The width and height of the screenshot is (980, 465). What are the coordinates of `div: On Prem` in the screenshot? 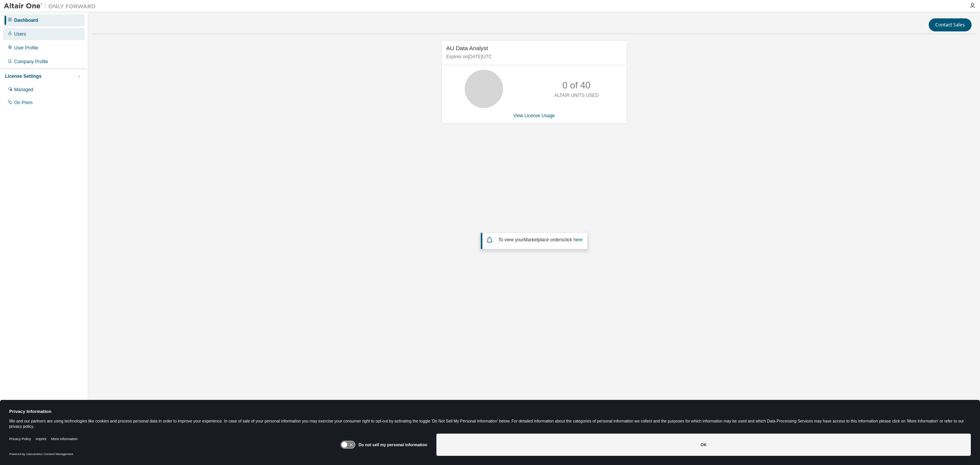 It's located at (23, 103).